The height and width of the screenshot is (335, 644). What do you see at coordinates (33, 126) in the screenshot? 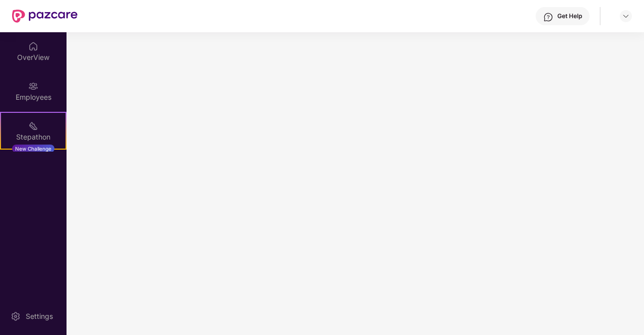
I see `img: svg+xml;base64,PHN2ZyB4bWxucz0iaHR0cDovL3d3dy53My5vcmcvMjAwMC9zdmciIHdpZHRoPSIyMSIgaGVpZ2h0PSIyMC...` at bounding box center [33, 126].